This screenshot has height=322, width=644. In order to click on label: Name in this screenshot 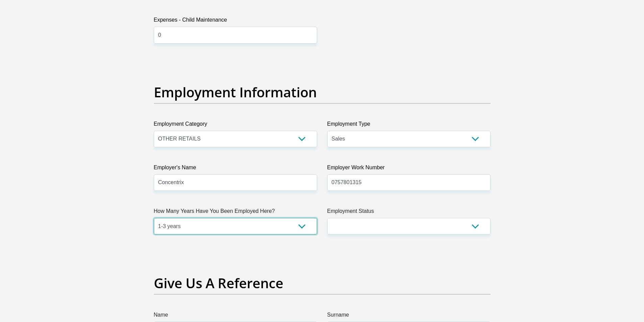, I will do `click(235, 316)`.